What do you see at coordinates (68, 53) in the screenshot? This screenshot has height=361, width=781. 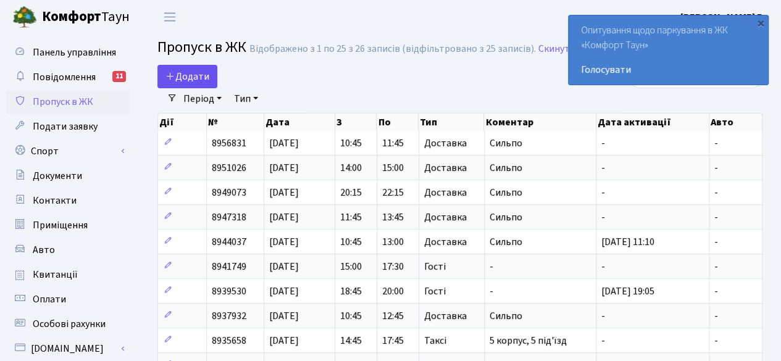 I see `a: Панель управління` at bounding box center [68, 53].